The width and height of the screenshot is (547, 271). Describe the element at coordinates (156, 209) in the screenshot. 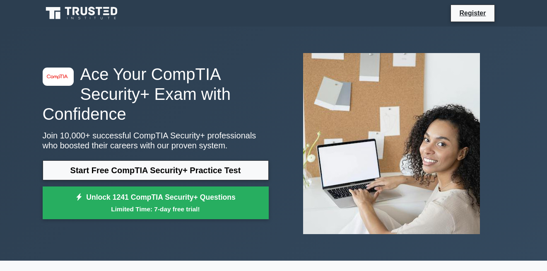

I see `small: Limited Time: 7-day free trial!` at that location.